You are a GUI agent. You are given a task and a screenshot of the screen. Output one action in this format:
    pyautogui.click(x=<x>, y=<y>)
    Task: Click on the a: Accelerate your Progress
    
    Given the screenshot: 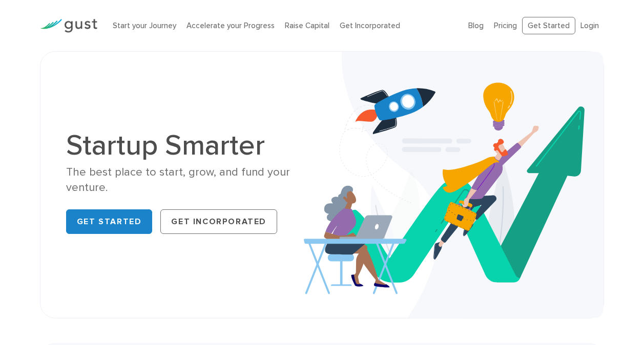 What is the action you would take?
    pyautogui.click(x=231, y=26)
    